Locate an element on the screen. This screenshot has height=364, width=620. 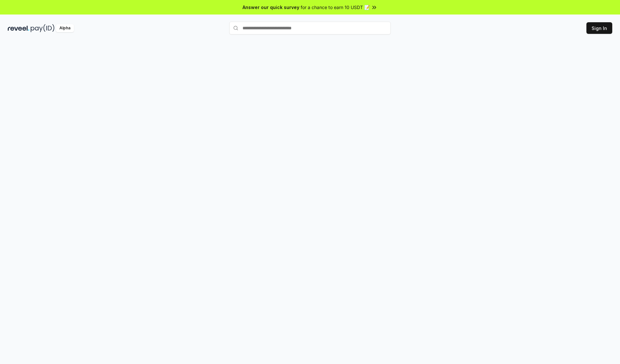
img: reveel_dark is located at coordinates (19, 28).